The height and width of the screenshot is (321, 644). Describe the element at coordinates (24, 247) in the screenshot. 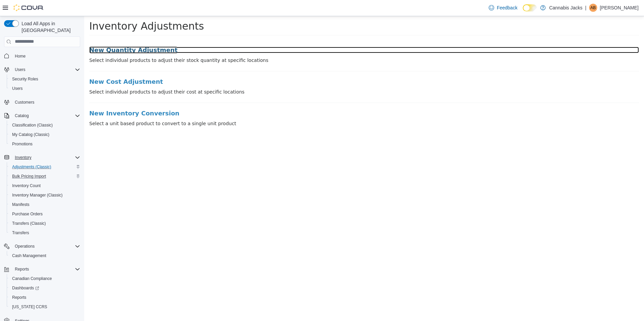

I see `span: Operations` at that location.